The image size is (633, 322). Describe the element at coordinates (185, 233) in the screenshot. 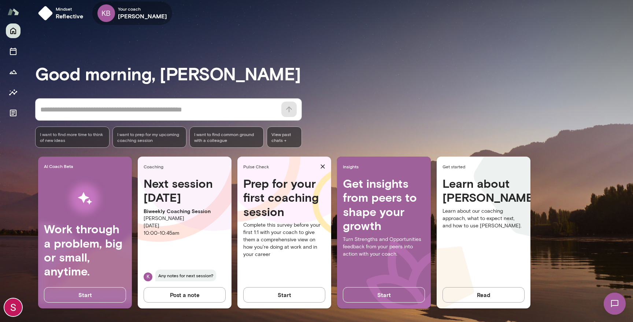

I see `p: 10:00 - 10:45am` at that location.